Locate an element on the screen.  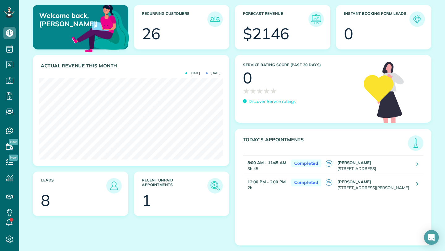
div: $2146 is located at coordinates (266, 34).